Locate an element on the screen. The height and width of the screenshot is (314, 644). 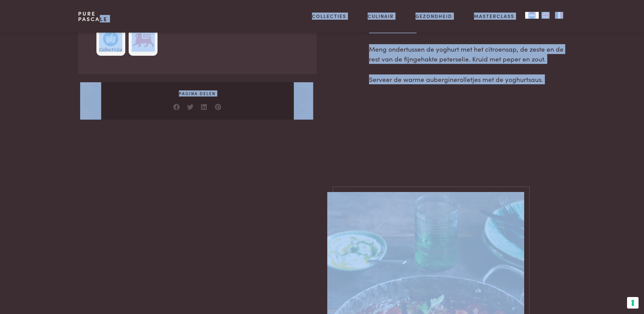
a: Masterclass is located at coordinates (494, 16).